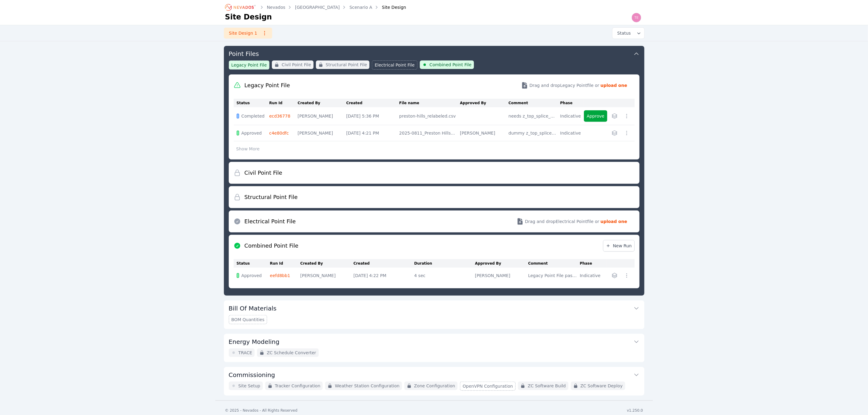  What do you see at coordinates (271, 246) in the screenshot?
I see `h2: Combined Point File` at bounding box center [271, 246].